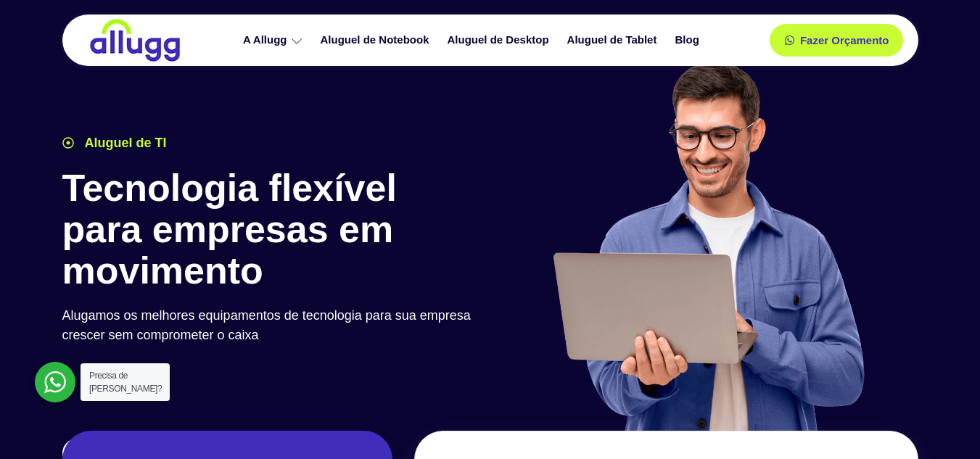 The height and width of the screenshot is (459, 980). What do you see at coordinates (274, 40) in the screenshot?
I see `a: A Allugg` at bounding box center [274, 40].